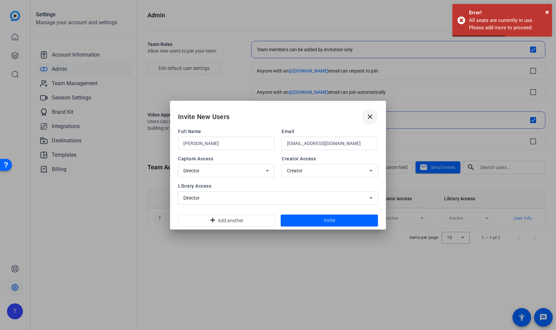 This screenshot has width=556, height=330. What do you see at coordinates (212, 220) in the screenshot?
I see `mat-icon: add` at bounding box center [212, 220].